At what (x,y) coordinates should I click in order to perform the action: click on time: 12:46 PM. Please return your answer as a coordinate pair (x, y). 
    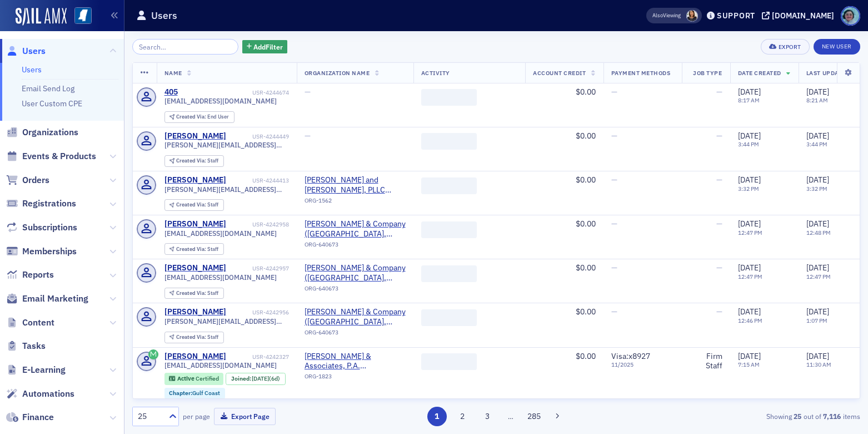
    Looking at the image, I should click on (751, 320).